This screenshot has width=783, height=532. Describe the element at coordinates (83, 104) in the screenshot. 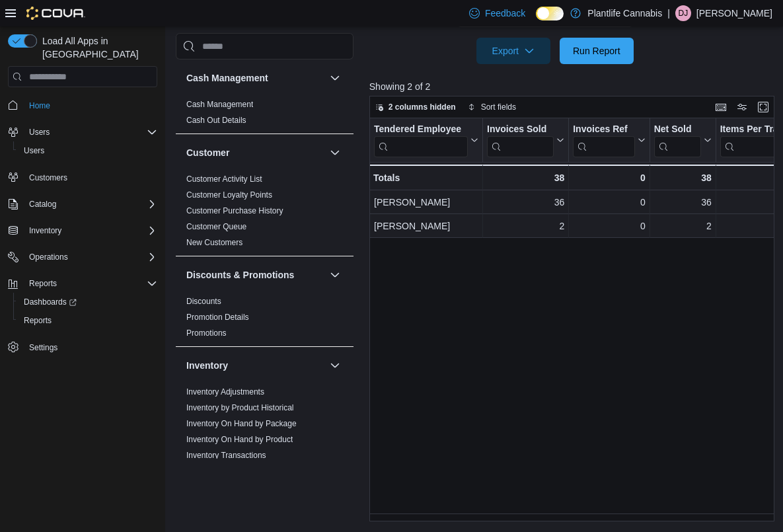

I see `button: Home` at that location.